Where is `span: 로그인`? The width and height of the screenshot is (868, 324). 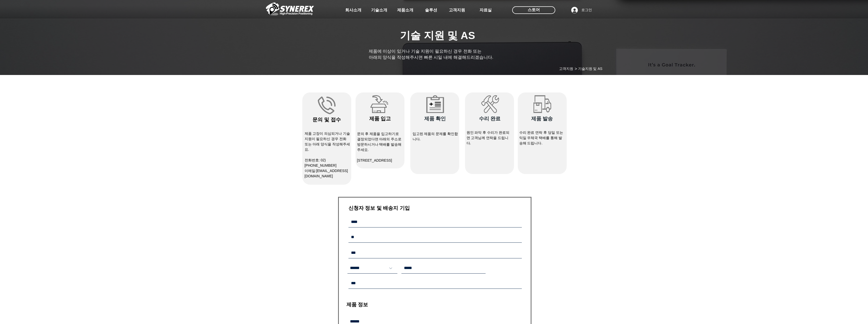 span: 로그인 is located at coordinates (587, 10).